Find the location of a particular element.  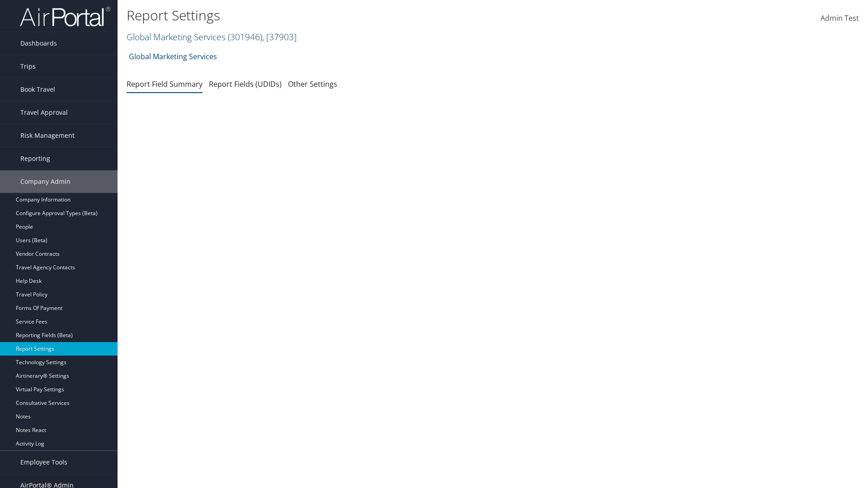

span: , [ 37903 ] is located at coordinates (279, 36).